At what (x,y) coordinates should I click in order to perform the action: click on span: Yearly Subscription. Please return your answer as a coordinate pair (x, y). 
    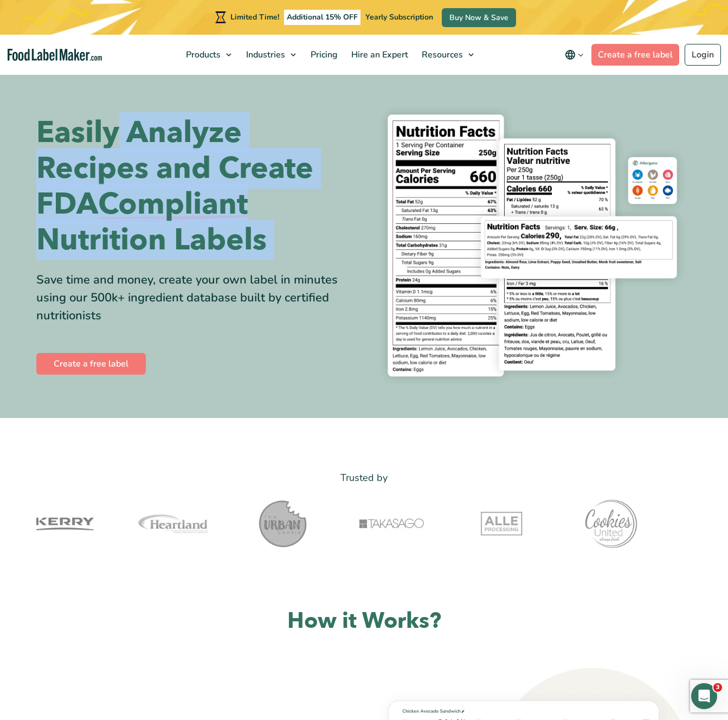
    Looking at the image, I should click on (399, 17).